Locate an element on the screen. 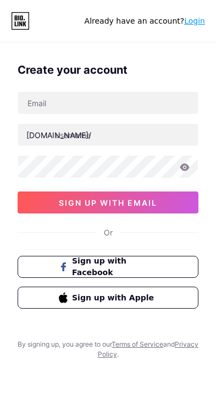 The image size is (216, 411). div: Already have an account? is located at coordinates (145, 21).